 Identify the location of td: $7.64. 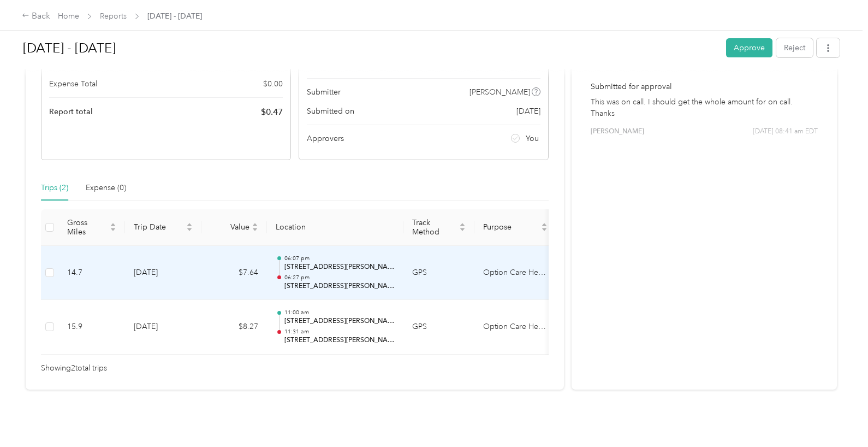
(234, 273).